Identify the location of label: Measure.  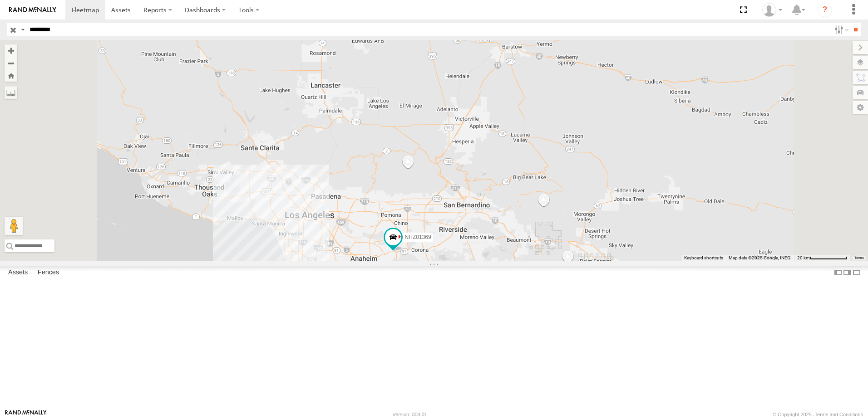
(11, 93).